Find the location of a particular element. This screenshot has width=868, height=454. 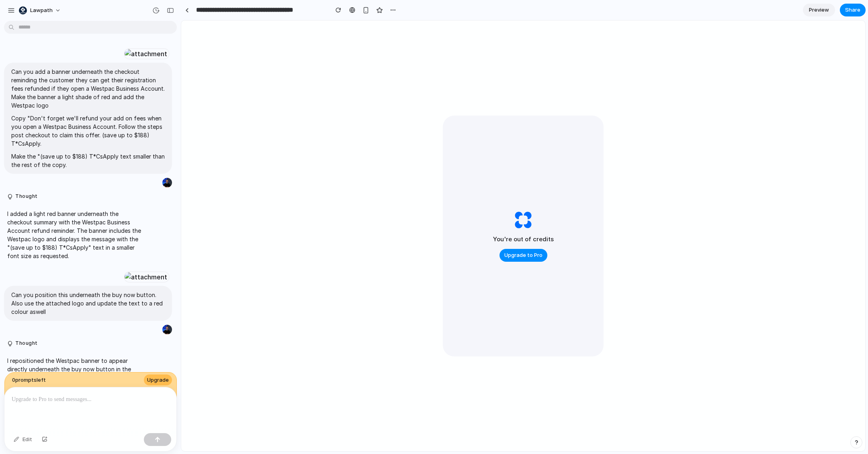

p: Make the "(save up to $188) T*CsApply text smaller than the rest of the copy. is located at coordinates (88, 160).